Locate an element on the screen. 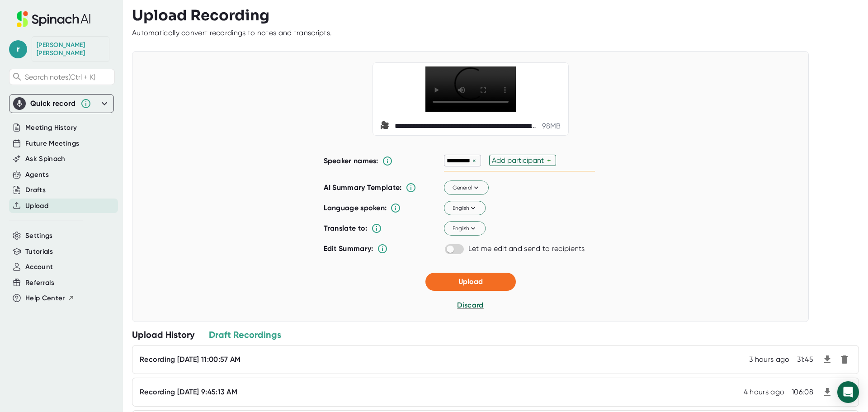 This screenshot has height=412, width=868. b: AI Summary Template: is located at coordinates (363, 188).